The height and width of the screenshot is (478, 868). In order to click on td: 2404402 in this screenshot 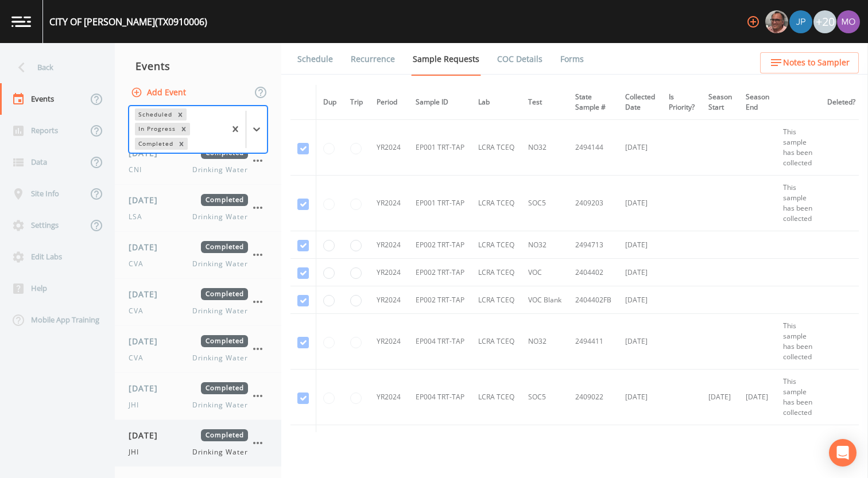, I will do `click(593, 273)`.